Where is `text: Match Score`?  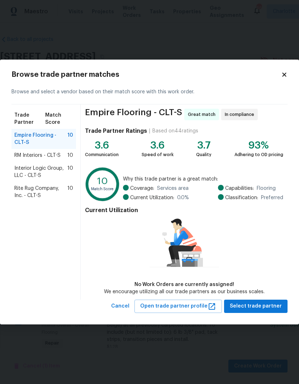
text: Match Score is located at coordinates (103, 189).